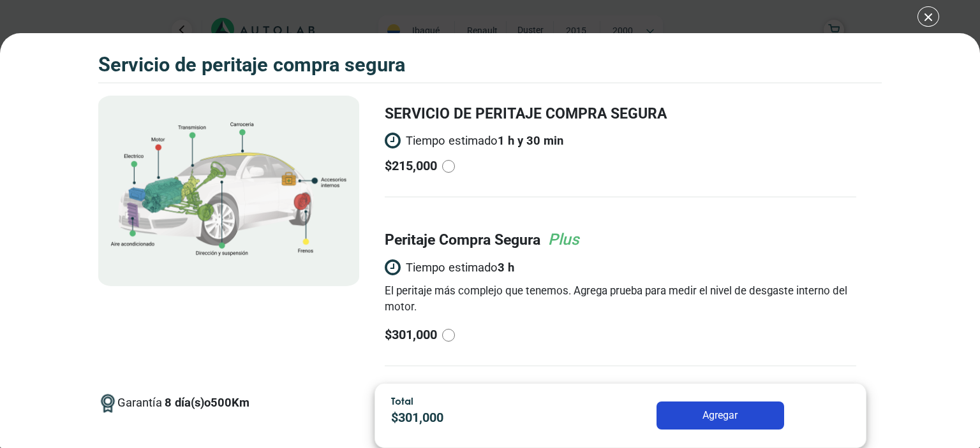 This screenshot has height=448, width=980. Describe the element at coordinates (183, 408) in the screenshot. I see `span: Garantía` at that location.